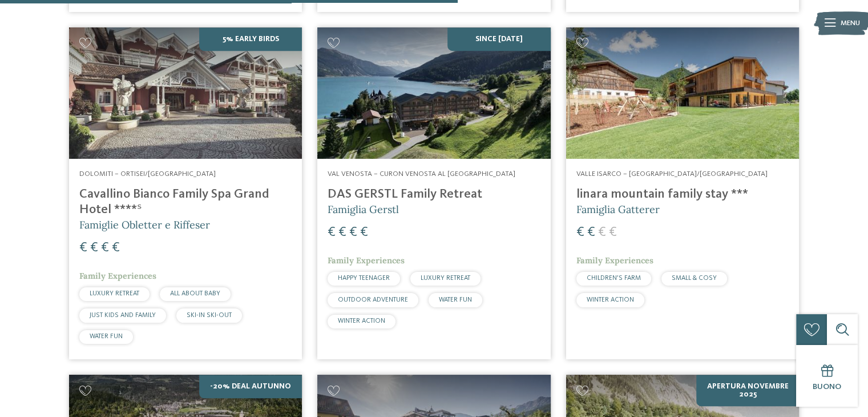 The image size is (868, 417). What do you see at coordinates (195, 294) in the screenshot?
I see `span: ALL ABOUT BABY` at bounding box center [195, 294].